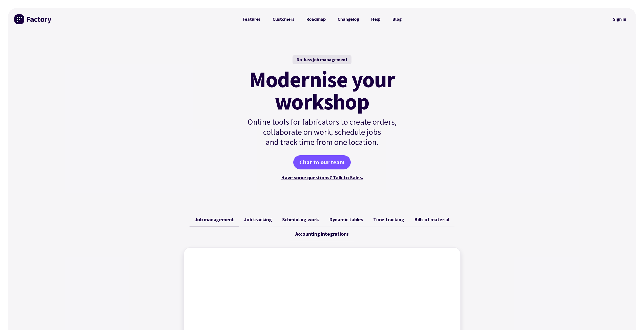 This screenshot has width=644, height=330. Describe the element at coordinates (214, 220) in the screenshot. I see `span: Job management` at that location.